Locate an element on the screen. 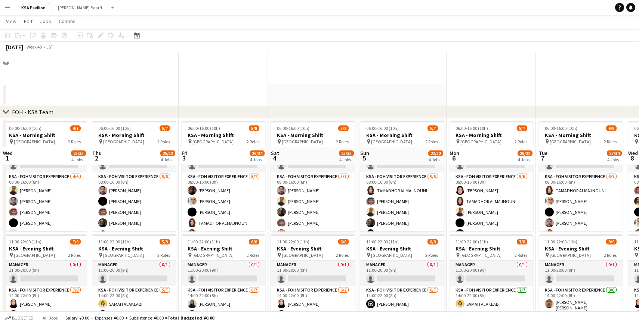  span: View is located at coordinates (11, 21).